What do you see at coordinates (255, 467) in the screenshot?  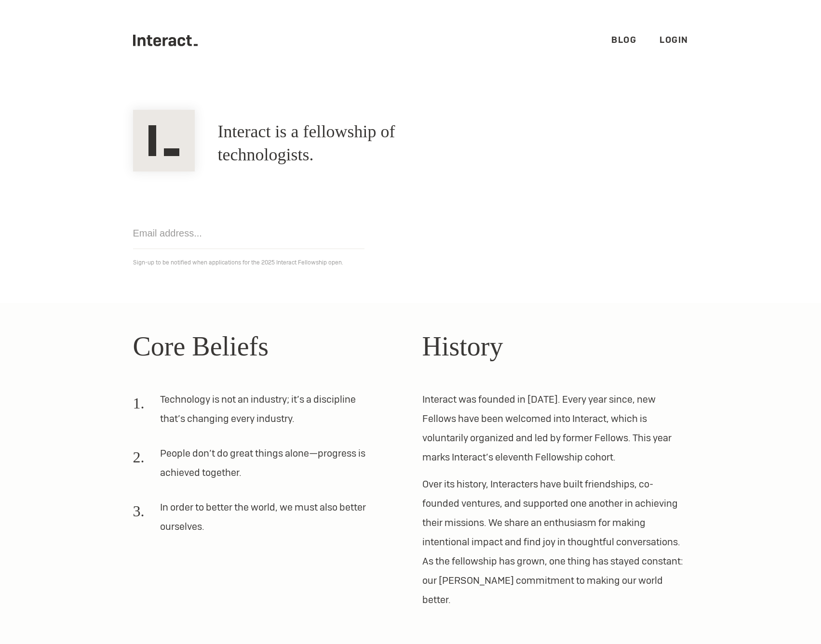 I see `li: People don’t do great things alone—progress is achieved together.` at bounding box center [255, 467].